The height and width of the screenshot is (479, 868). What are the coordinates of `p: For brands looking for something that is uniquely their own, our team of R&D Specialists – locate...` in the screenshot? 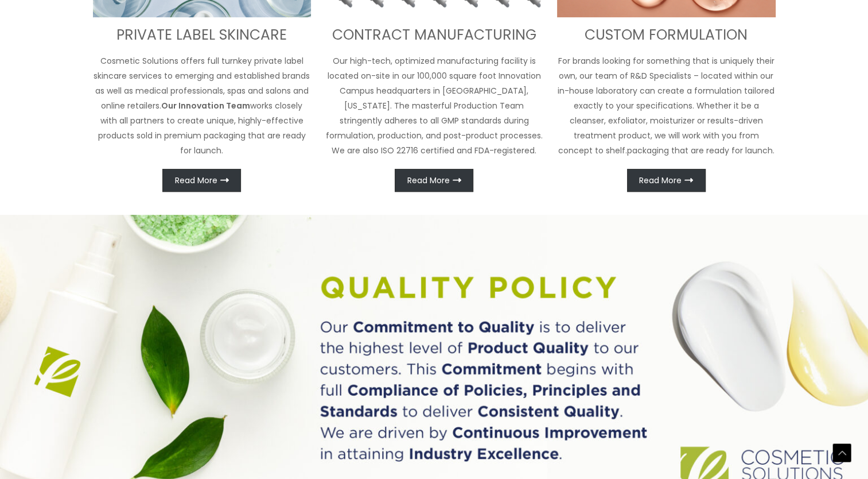 It's located at (666, 106).